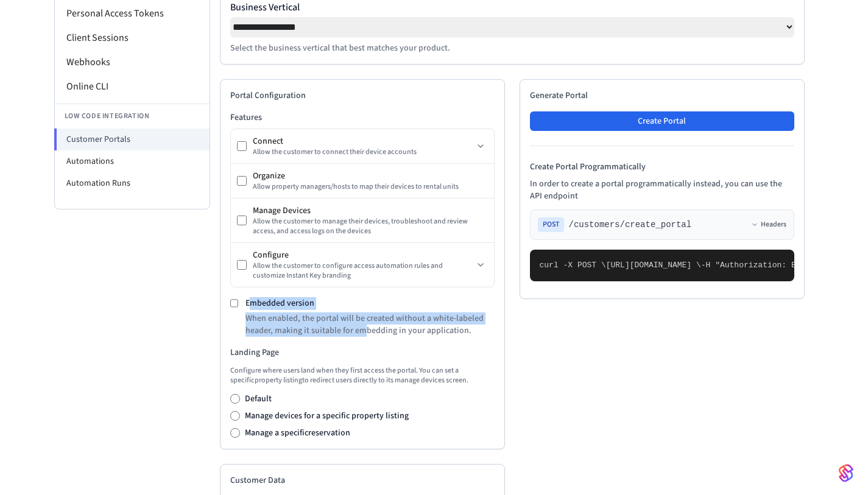  I want to click on label: Manage a specific reservation, so click(297, 433).